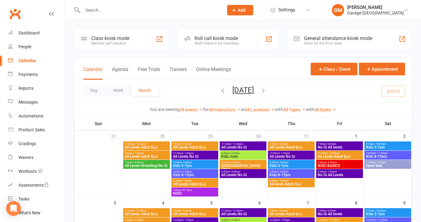  I want to click on div: GM, so click(338, 10).